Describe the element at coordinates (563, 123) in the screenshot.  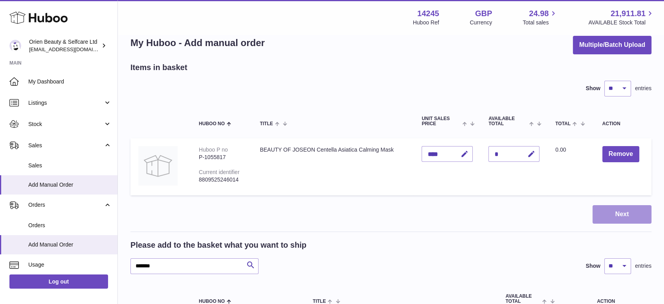
I see `span: Total` at that location.